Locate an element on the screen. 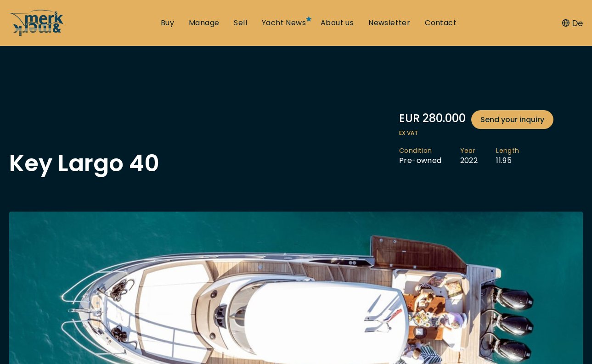  h1: Key Largo 40 is located at coordinates (84, 164).